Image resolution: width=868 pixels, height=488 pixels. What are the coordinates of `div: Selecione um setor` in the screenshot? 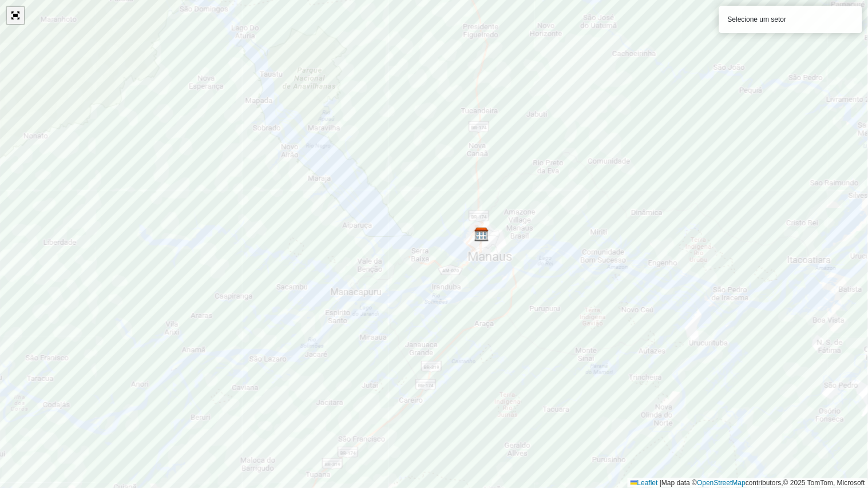 It's located at (791, 19).